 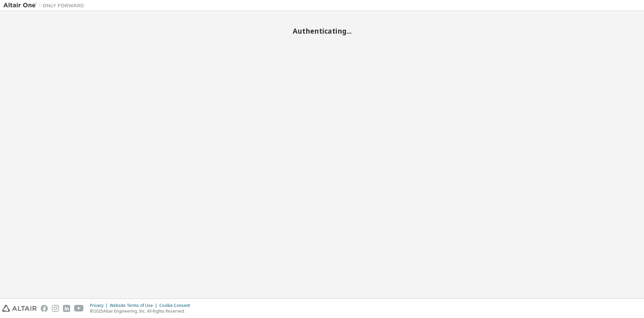 I want to click on img: linkedin.svg, so click(x=66, y=308).